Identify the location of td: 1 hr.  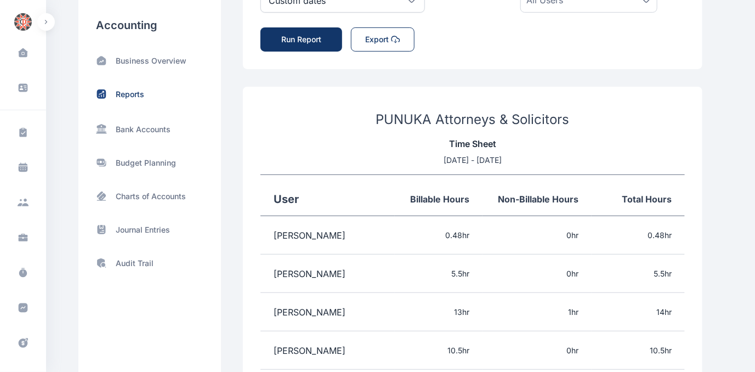
(537, 312).